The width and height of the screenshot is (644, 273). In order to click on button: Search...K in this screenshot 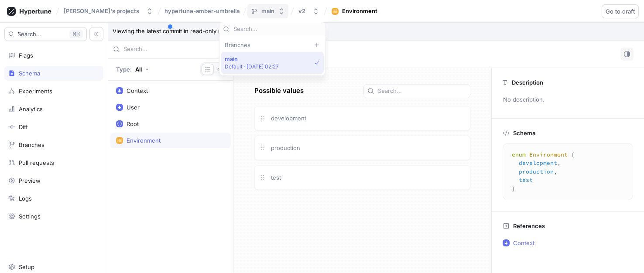, I will do `click(46, 34)`.